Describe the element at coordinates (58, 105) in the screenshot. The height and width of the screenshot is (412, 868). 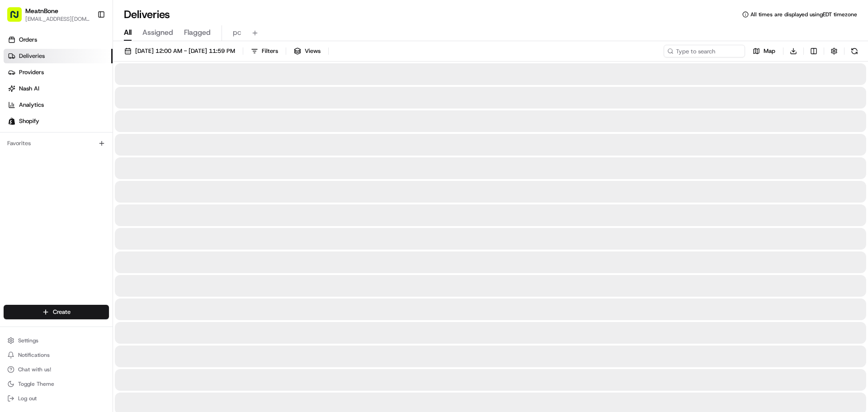
I see `a: Analytics` at that location.